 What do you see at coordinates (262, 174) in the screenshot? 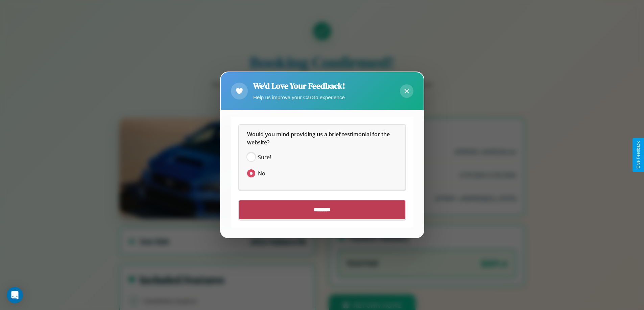
I see `span: No` at bounding box center [262, 174].